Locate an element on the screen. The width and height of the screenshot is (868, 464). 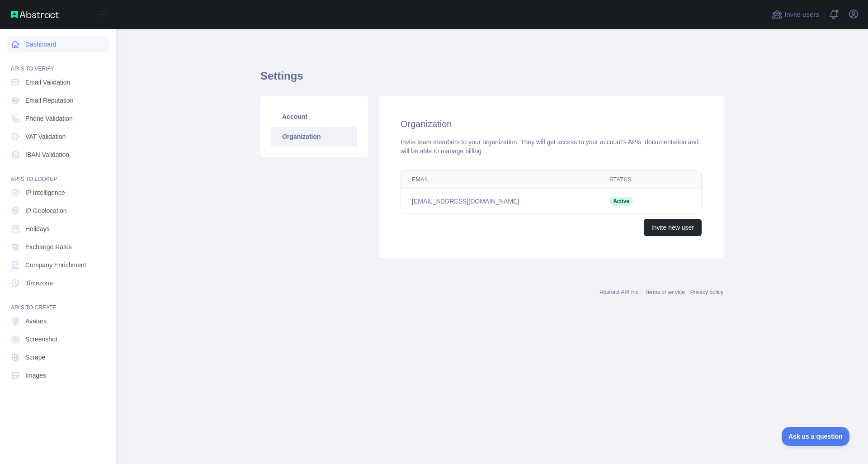
span: Active is located at coordinates (621, 202).